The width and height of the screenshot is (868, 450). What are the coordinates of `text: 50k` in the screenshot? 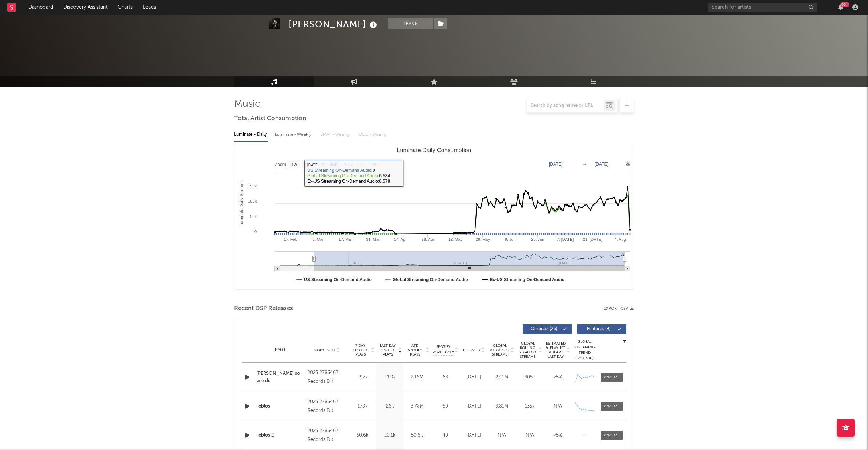 It's located at (253, 216).